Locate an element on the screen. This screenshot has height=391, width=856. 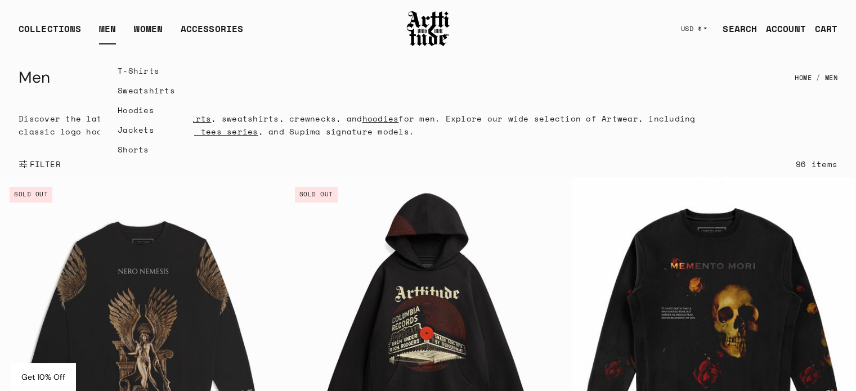
a: Open cart is located at coordinates (822, 29).